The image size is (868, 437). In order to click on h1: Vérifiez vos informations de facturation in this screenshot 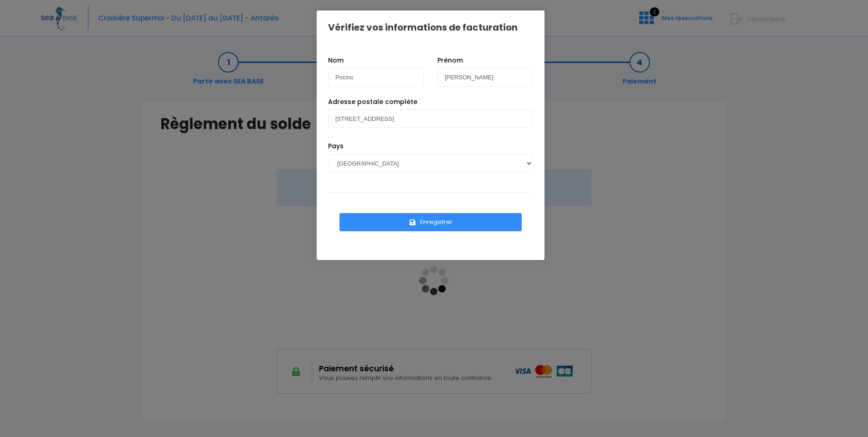, I will do `click(423, 28)`.